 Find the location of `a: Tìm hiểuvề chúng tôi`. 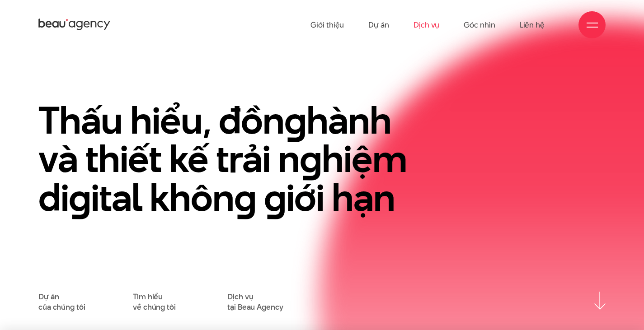

a: Tìm hiểuvề chúng tôi is located at coordinates (154, 302).